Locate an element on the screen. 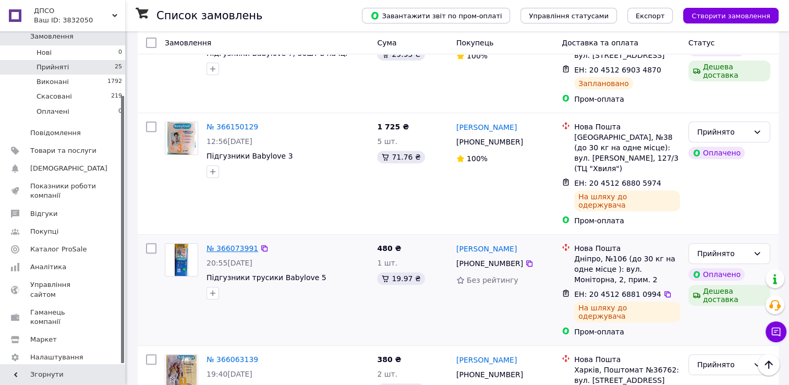 The image size is (789, 385). span: Статус is located at coordinates (701, 43).